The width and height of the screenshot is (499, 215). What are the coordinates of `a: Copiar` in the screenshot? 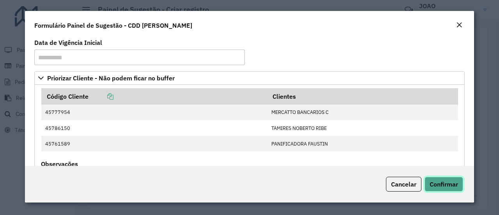 It's located at (101, 96).